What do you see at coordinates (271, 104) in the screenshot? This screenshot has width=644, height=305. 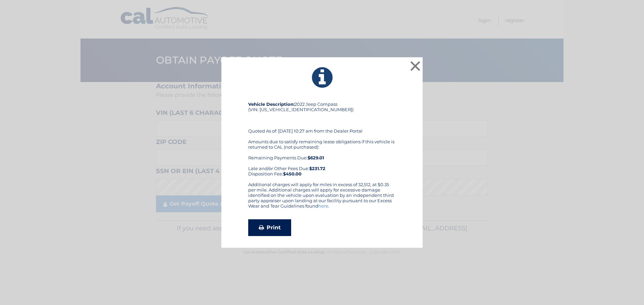 I see `strong: Vehicle Description:` at bounding box center [271, 104].